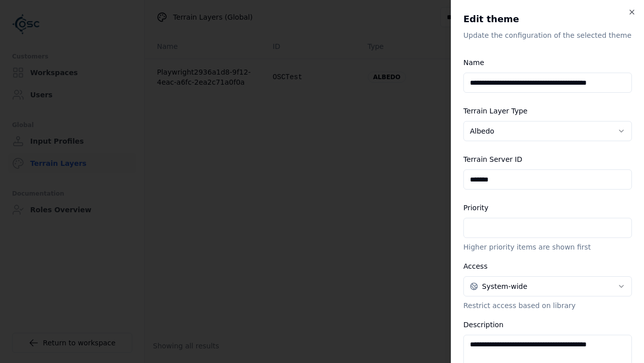 The width and height of the screenshot is (644, 363). What do you see at coordinates (484, 324) in the screenshot?
I see `label: Description` at bounding box center [484, 324].